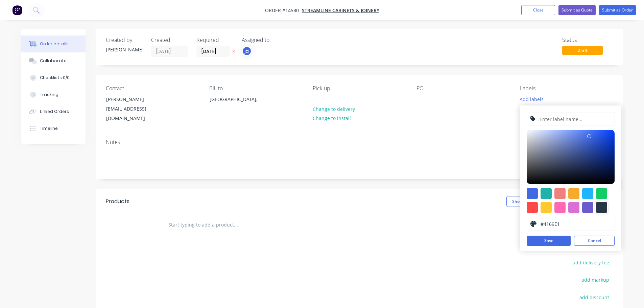  What do you see at coordinates (538, 10) in the screenshot?
I see `button: Close` at bounding box center [538, 10].